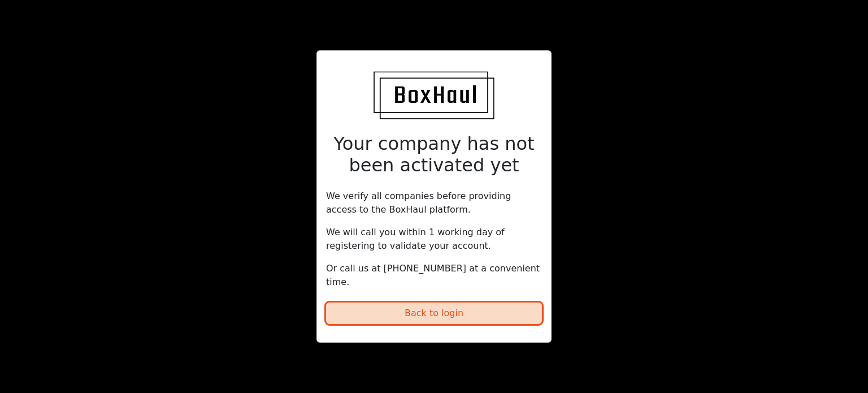  Describe the element at coordinates (434, 239) in the screenshot. I see `p: We will call you within 1 working day of registering to validate your account.` at that location.